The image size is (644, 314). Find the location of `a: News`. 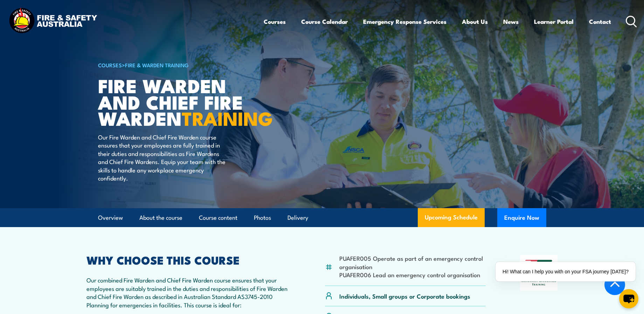

a: News is located at coordinates (511, 21).